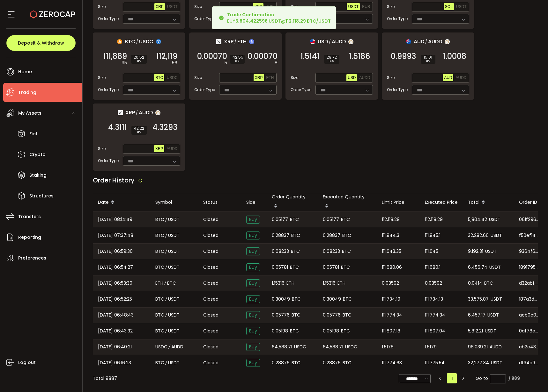 This screenshot has height=392, width=548. Describe the element at coordinates (434, 220) in the screenshot. I see `span: 112,118.29` at that location.